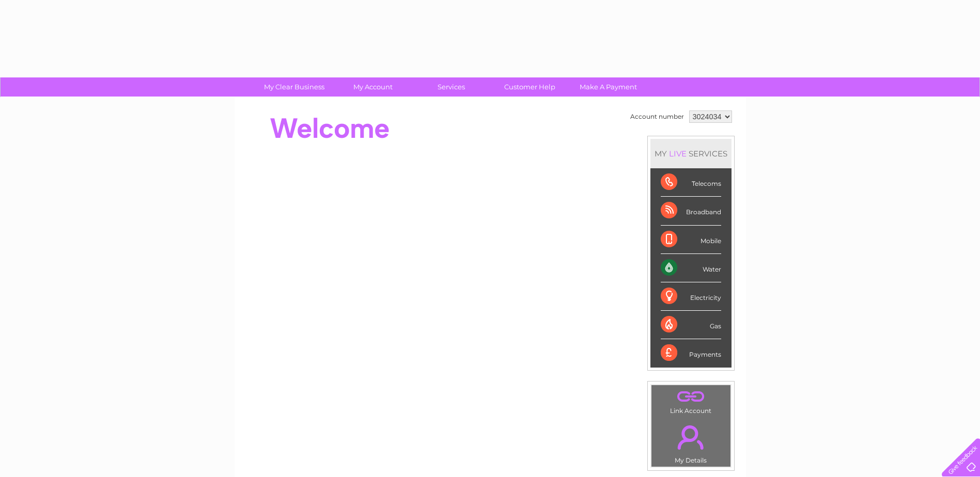 Image resolution: width=980 pixels, height=477 pixels. Describe the element at coordinates (691, 211) in the screenshot. I see `div: Broadband` at that location.